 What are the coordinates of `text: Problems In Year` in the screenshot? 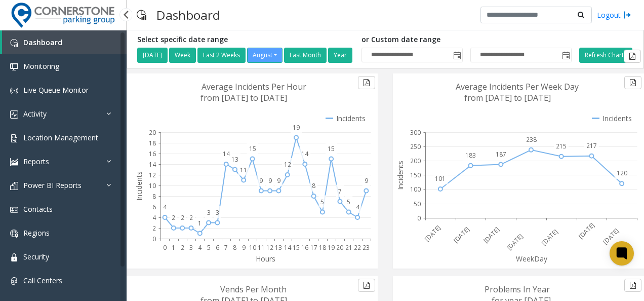 It's located at (517, 289).